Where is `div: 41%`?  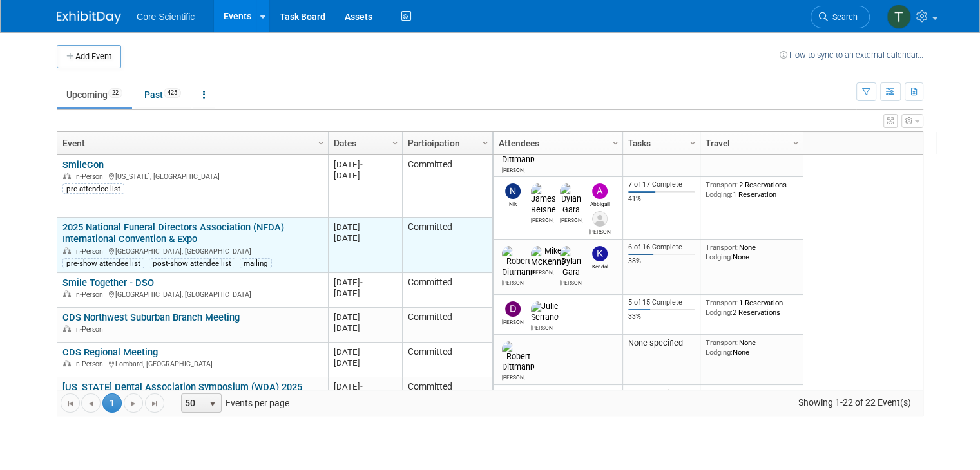 div: 41% is located at coordinates (662, 199).